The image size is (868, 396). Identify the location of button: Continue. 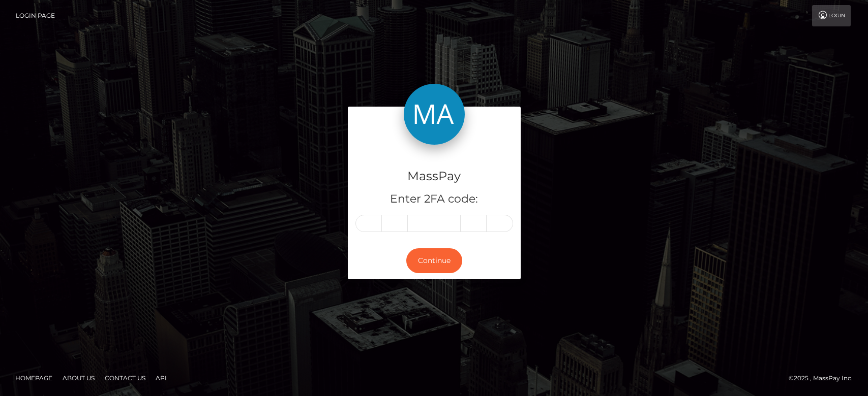
(434, 261).